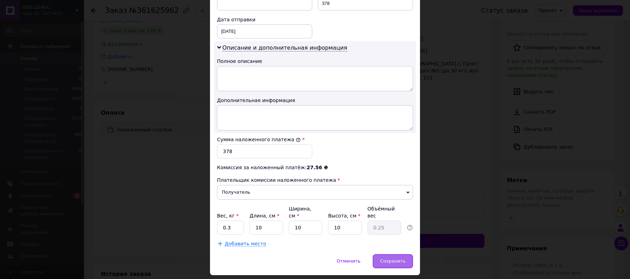  What do you see at coordinates (259, 140) in the screenshot?
I see `label: Сумма наложенного платежа` at bounding box center [259, 140].